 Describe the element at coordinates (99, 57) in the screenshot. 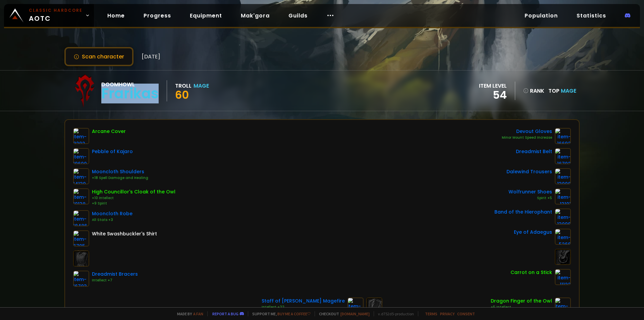

I see `button: Scan character` at that location.